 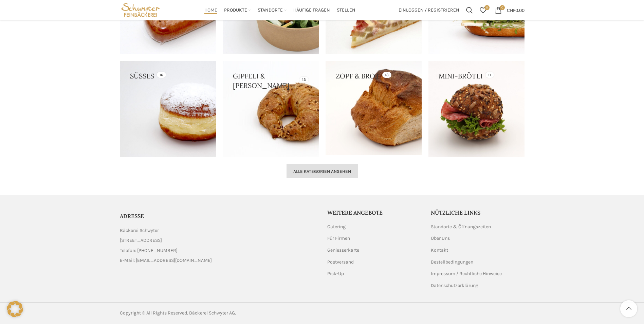 What do you see at coordinates (478, 212) in the screenshot?
I see `h5: Nützliche Links` at bounding box center [478, 212].